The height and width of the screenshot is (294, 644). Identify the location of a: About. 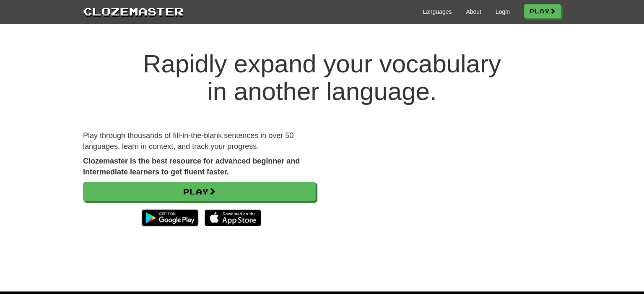
(473, 12).